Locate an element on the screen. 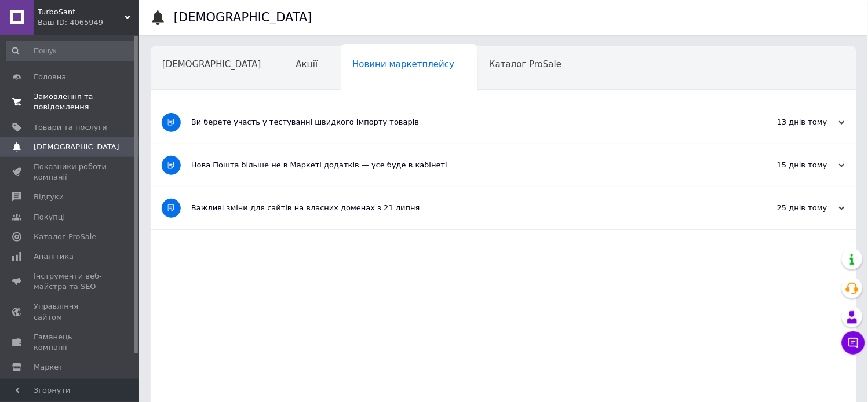 The image size is (868, 402). span: TurboSant is located at coordinates (81, 12).